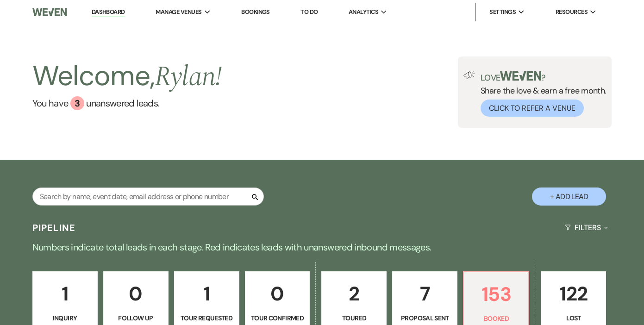 This screenshot has width=644, height=325. What do you see at coordinates (128, 103) in the screenshot?
I see `a: You have 3 unanswered leads.` at bounding box center [128, 103].